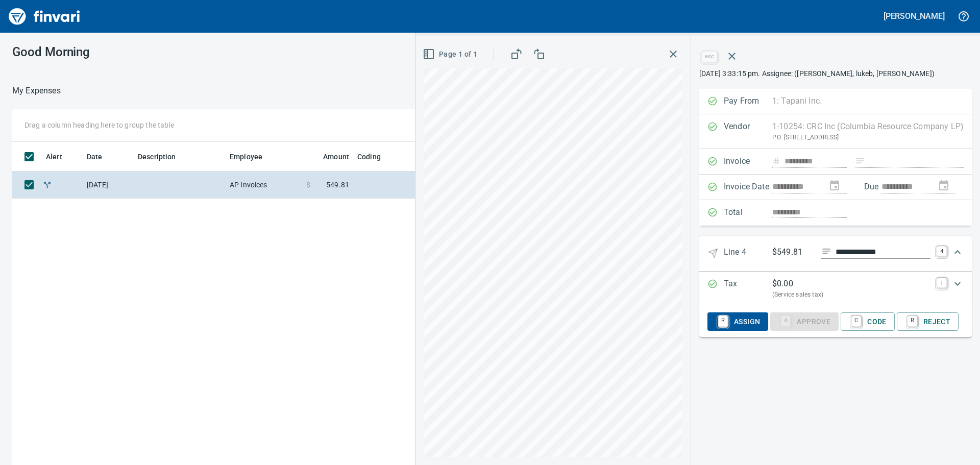 The image size is (980, 465). I want to click on p: (Service sales tax), so click(852, 295).